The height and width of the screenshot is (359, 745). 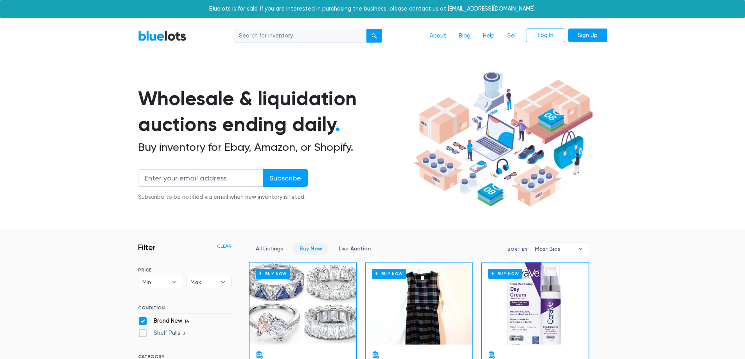 I want to click on span: Most Bids, so click(x=554, y=249).